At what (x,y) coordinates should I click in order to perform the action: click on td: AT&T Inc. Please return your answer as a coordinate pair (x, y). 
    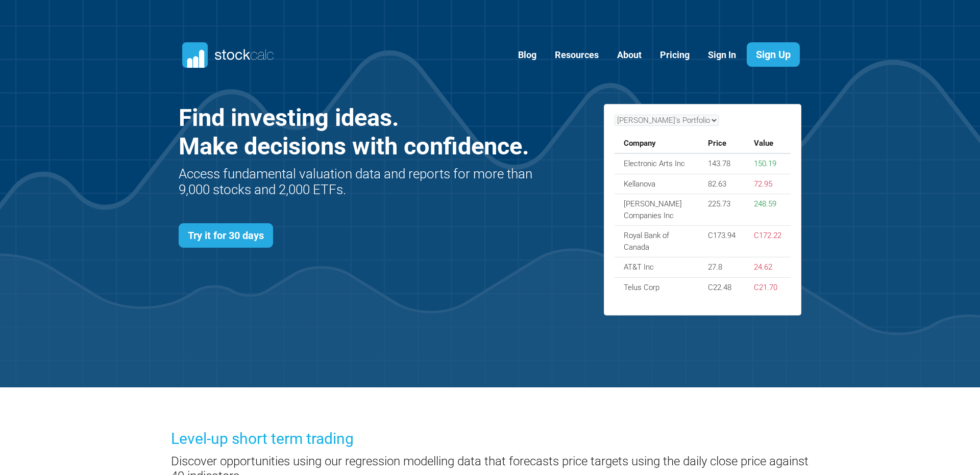
    Looking at the image, I should click on (656, 268).